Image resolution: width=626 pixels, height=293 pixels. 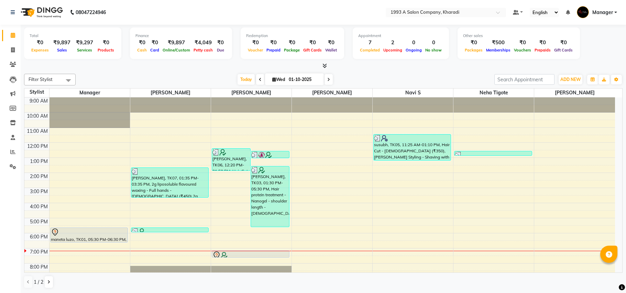 What do you see at coordinates (39, 237) in the screenshot?
I see `div: 6:00 PM` at bounding box center [39, 237].